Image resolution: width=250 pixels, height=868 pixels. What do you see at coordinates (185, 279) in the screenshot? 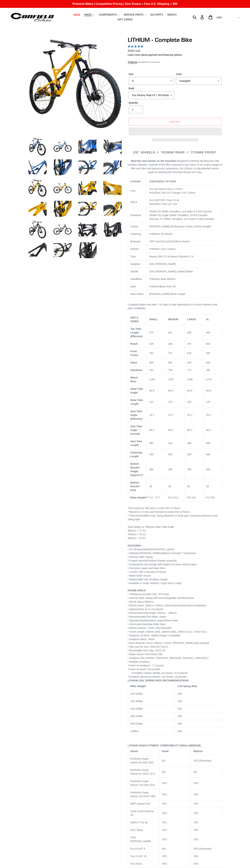
I see `td: e*thirteen Base 800mm` at bounding box center [185, 279].